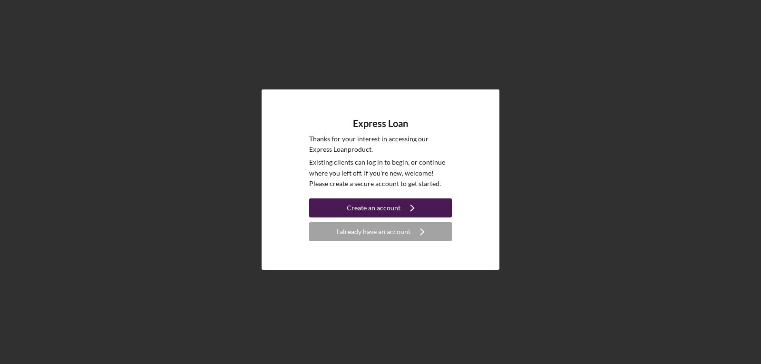 The height and width of the screenshot is (364, 761). I want to click on div: I already have an account, so click(373, 232).